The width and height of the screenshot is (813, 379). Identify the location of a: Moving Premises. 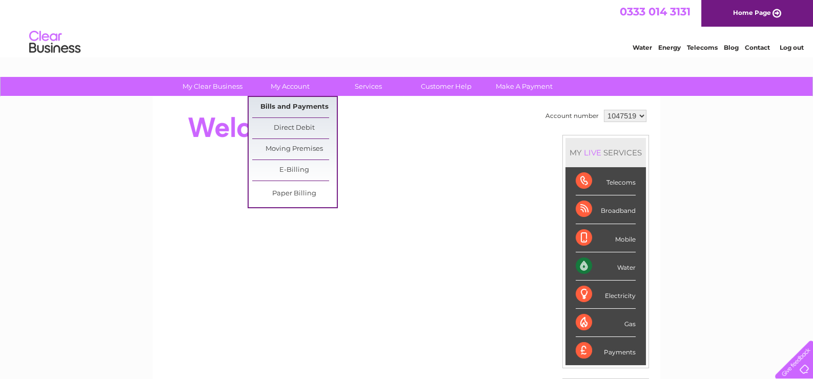
(294, 149).